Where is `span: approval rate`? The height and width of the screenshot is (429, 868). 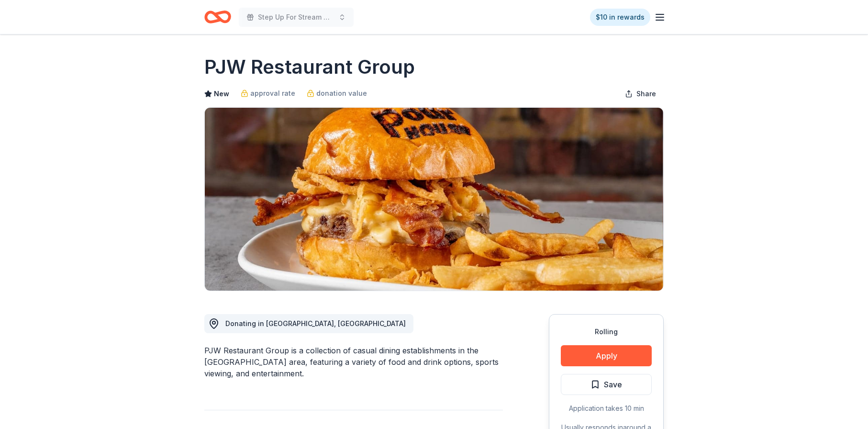 span: approval rate is located at coordinates (273, 93).